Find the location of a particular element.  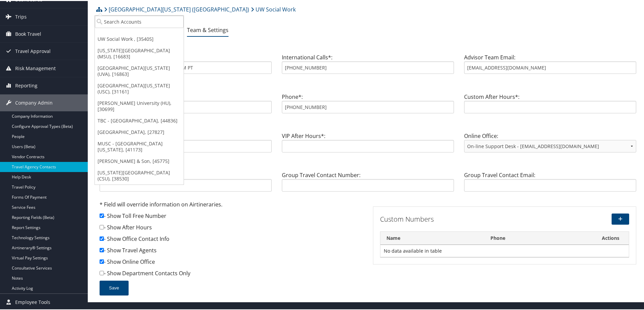

div: - Show Travel Agents is located at coordinates (231, 251).